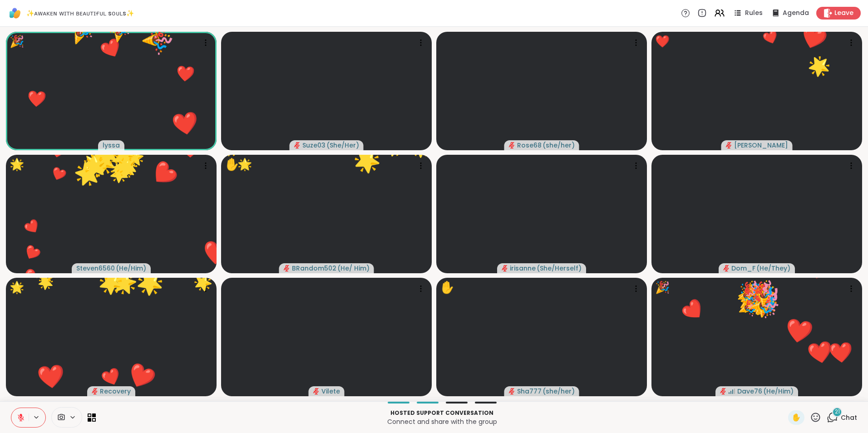  I want to click on span: lyssa, so click(111, 145).